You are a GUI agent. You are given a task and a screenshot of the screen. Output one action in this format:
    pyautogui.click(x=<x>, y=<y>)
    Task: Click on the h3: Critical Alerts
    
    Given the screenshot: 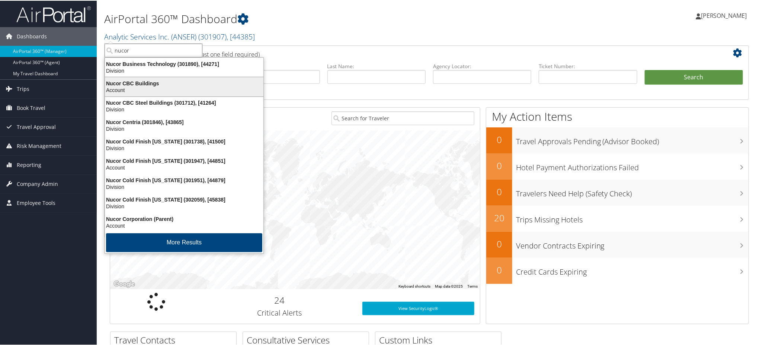 What is the action you would take?
    pyautogui.click(x=279, y=312)
    